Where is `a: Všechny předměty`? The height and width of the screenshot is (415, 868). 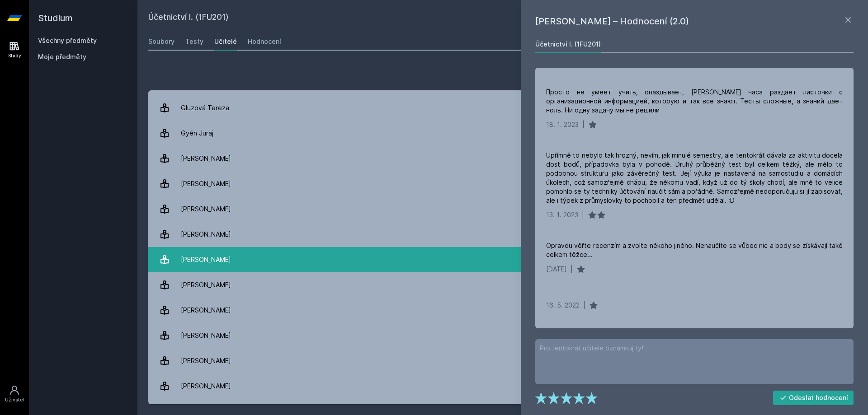
a: Všechny předměty is located at coordinates (67, 40).